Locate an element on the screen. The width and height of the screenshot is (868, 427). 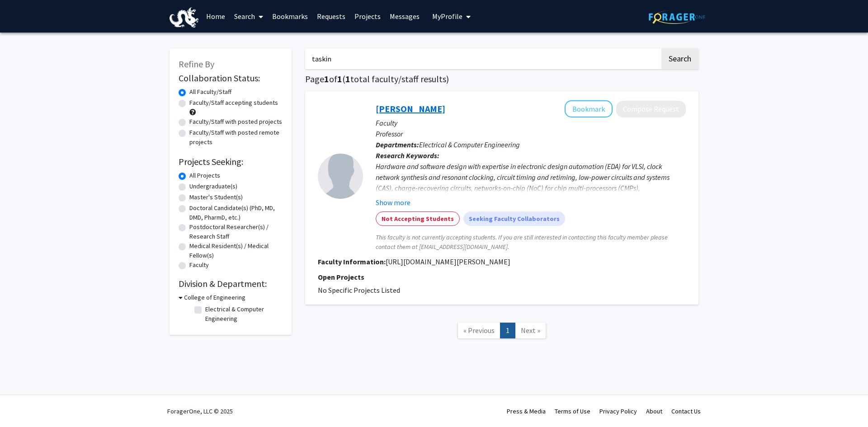
button: Compose Request to Baris Taskin is located at coordinates (651, 109).